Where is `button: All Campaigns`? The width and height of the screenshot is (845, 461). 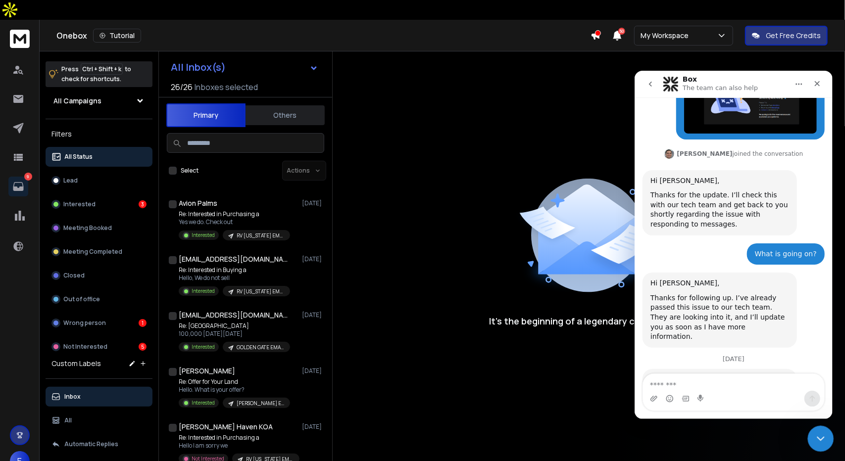
button: All Campaigns is located at coordinates (99, 101).